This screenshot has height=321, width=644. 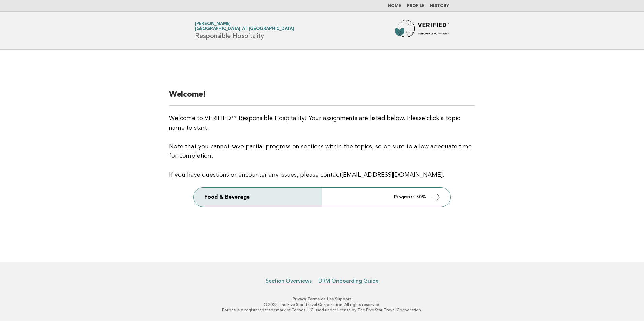 What do you see at coordinates (421, 197) in the screenshot?
I see `strong: 50%` at bounding box center [421, 197].